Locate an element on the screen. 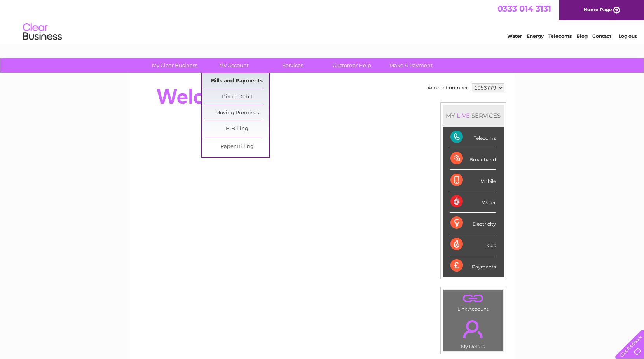  td: Account number is located at coordinates (448, 88).